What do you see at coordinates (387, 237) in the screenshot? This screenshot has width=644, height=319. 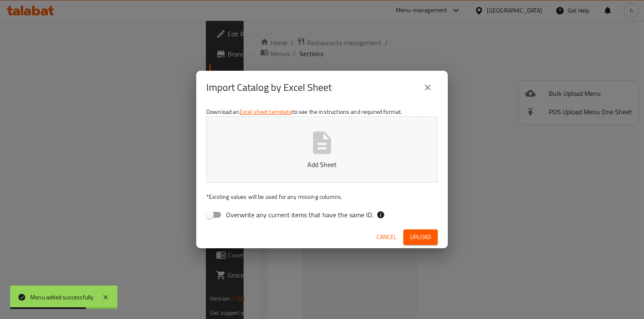 I see `button: Cancel` at bounding box center [387, 237].